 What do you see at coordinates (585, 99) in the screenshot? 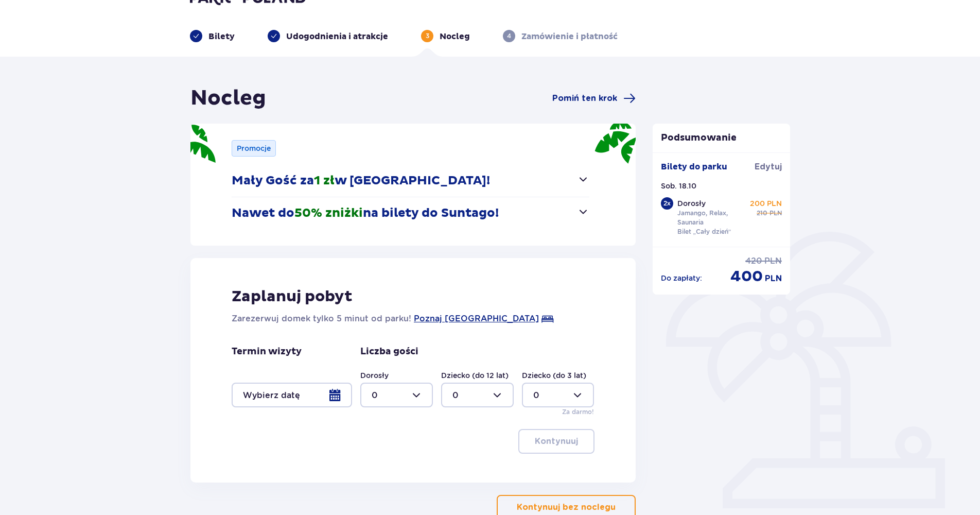
I see `span: Pomiń ten krok` at bounding box center [585, 99].